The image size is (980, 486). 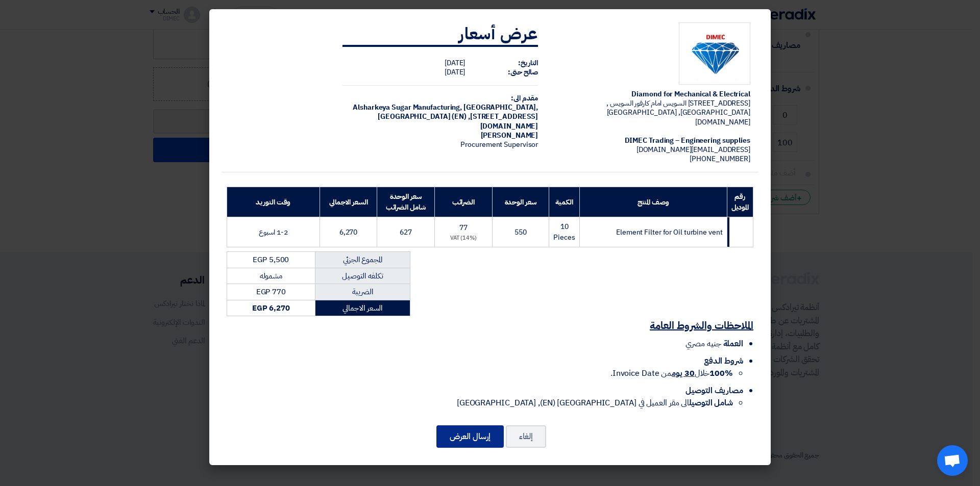 What do you see at coordinates (721, 374) in the screenshot?
I see `strong: 100%` at bounding box center [721, 374].